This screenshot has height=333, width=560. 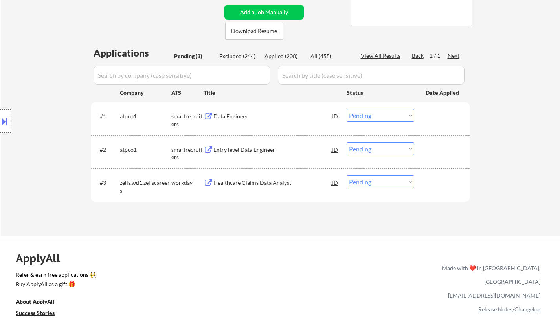 What do you see at coordinates (145, 186) in the screenshot?
I see `div: zelis.wd1.zeliscareers` at bounding box center [145, 186].